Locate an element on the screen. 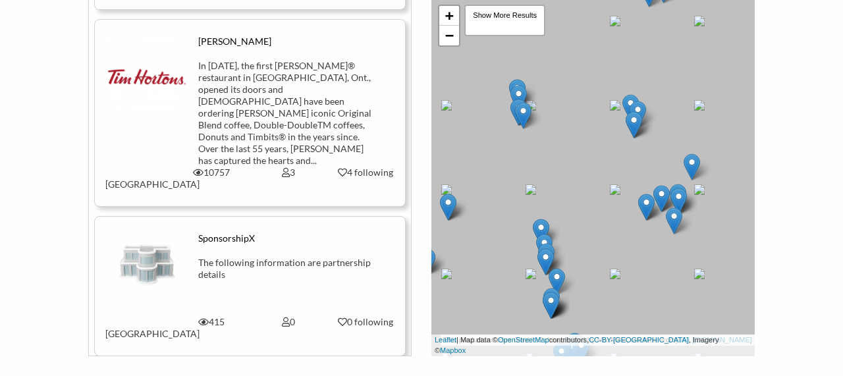  a: Mapbox is located at coordinates (452, 350).